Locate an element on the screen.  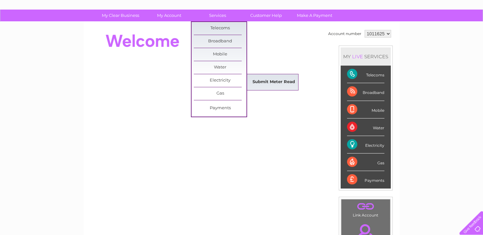
td: Link Account is located at coordinates (365, 209).